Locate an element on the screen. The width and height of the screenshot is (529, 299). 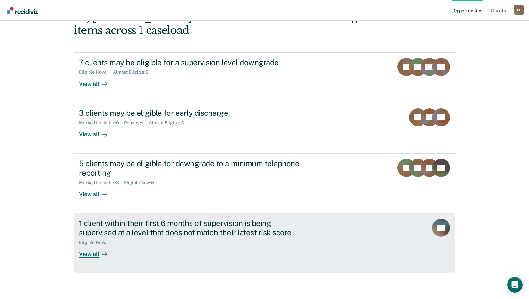
div: 3 clients may be eligible for early discharge is located at coordinates (192, 113).